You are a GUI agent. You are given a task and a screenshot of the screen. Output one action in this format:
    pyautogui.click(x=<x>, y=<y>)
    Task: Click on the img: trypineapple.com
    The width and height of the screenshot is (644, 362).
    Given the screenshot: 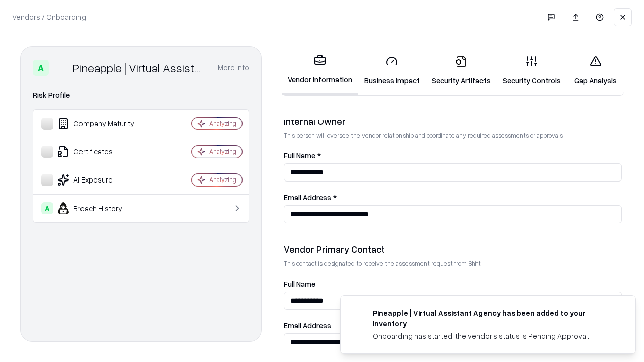 What is the action you would take?
    pyautogui.click(x=359, y=313)
    